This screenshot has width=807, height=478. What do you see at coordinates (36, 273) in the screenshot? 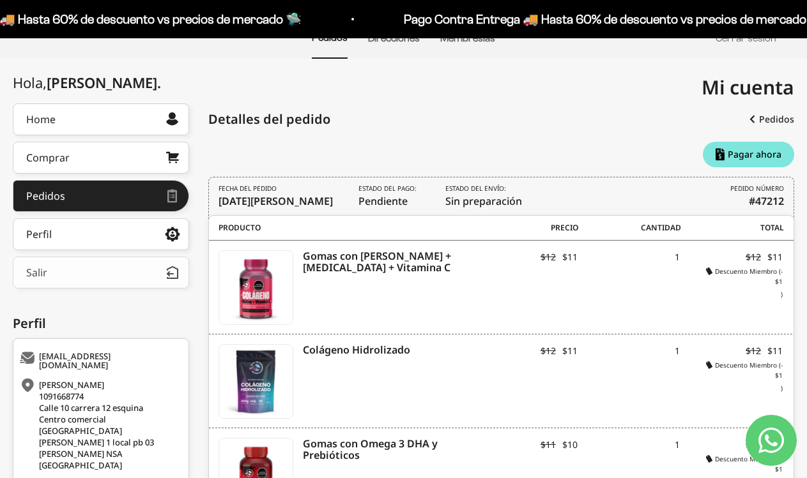
I see `div: Salir` at bounding box center [36, 273].